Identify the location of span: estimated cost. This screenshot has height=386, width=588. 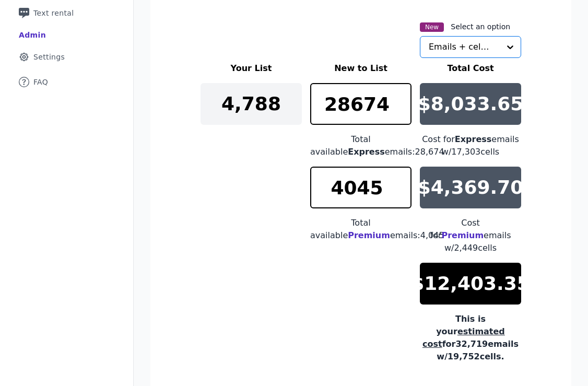
(464, 337).